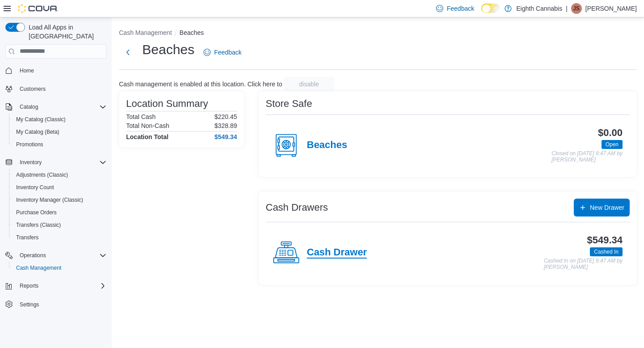 The height and width of the screenshot is (348, 644). I want to click on h6: Total Non-Cash, so click(148, 126).